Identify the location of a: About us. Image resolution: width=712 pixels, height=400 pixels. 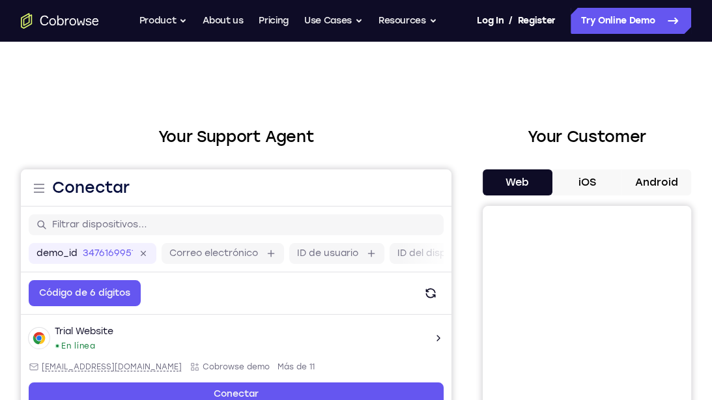
(223, 21).